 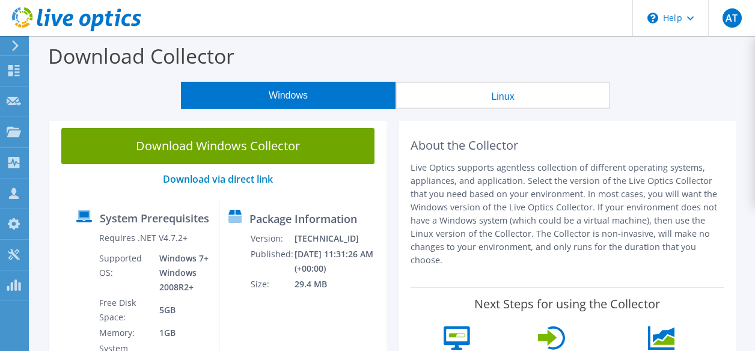 I want to click on p: Live Optics supports agentless collection of different operating systems, appliances, and applica..., so click(x=567, y=214).